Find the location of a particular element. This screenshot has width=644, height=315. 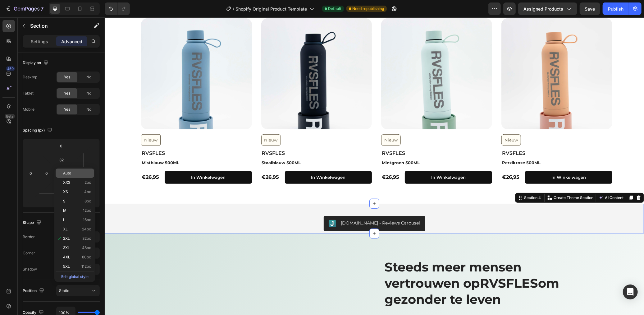

span: Static is located at coordinates (64, 290).